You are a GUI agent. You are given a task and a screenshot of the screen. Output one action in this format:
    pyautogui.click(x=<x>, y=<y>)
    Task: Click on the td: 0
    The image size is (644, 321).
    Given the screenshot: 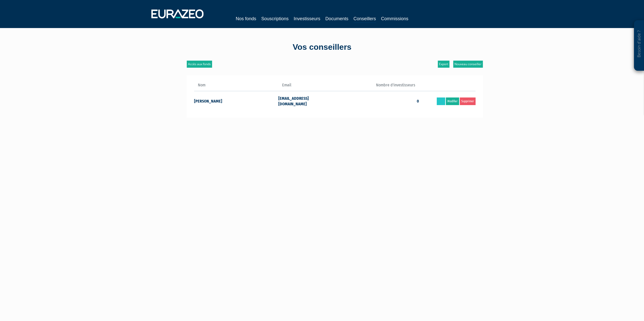 What is the action you would take?
    pyautogui.click(x=377, y=101)
    